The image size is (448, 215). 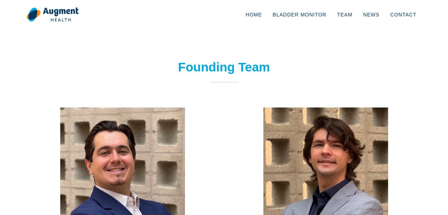 I want to click on img: logo, so click(x=52, y=15).